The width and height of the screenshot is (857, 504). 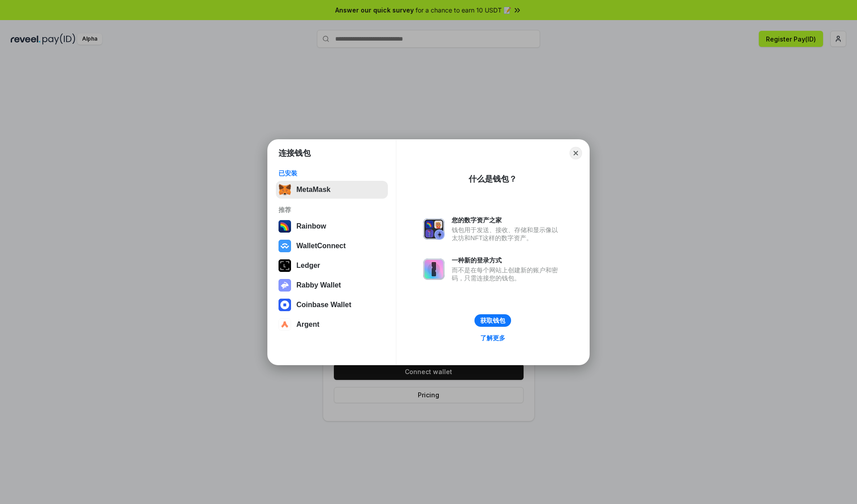 I want to click on div: Ledger, so click(x=308, y=266).